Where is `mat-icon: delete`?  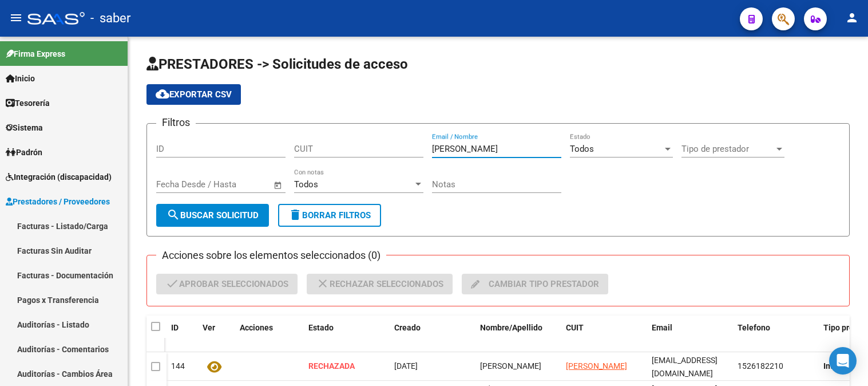
mat-icon: delete is located at coordinates (295, 215).